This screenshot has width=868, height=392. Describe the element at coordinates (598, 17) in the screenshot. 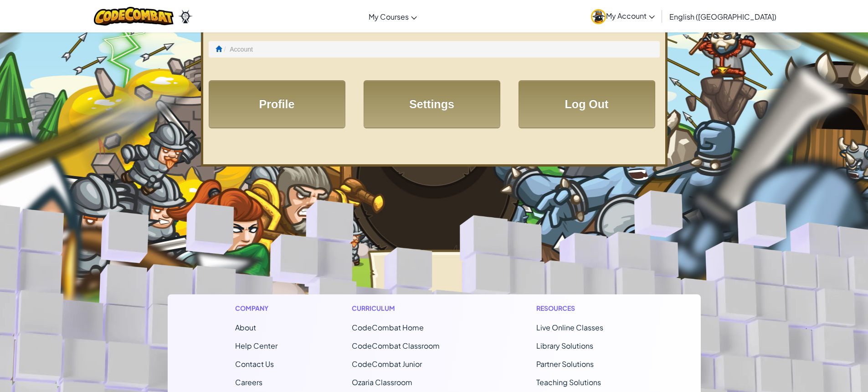

I see `img: avatar` at that location.